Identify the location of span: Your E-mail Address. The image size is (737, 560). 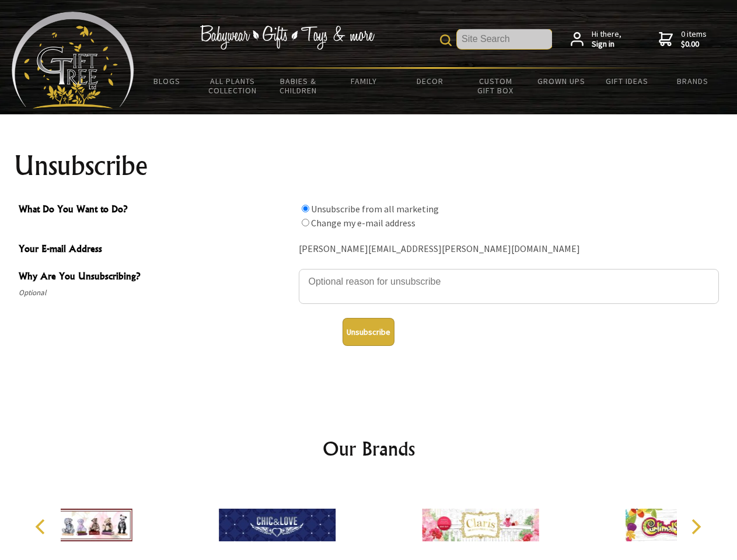
(156, 250).